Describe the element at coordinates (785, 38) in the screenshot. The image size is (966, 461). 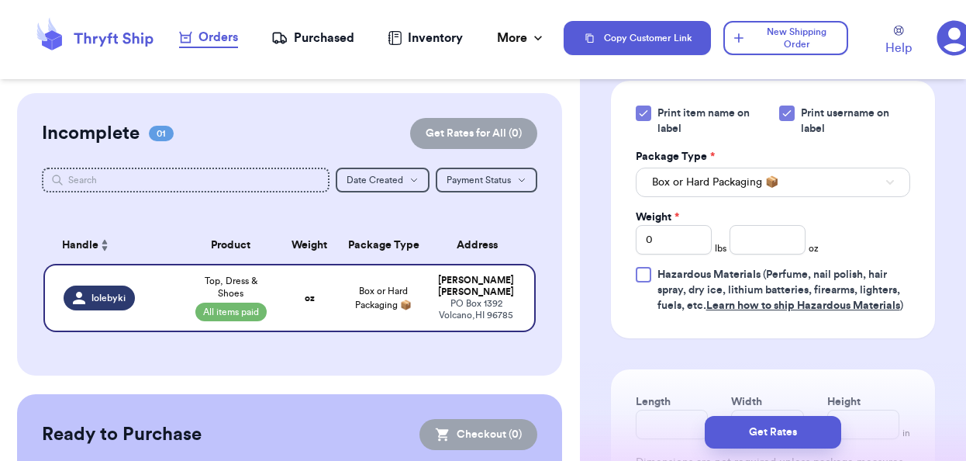
I see `button: New Shipping Order` at that location.